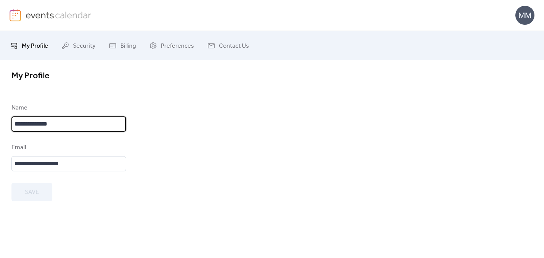 The width and height of the screenshot is (544, 258). I want to click on a: My Profile, so click(29, 46).